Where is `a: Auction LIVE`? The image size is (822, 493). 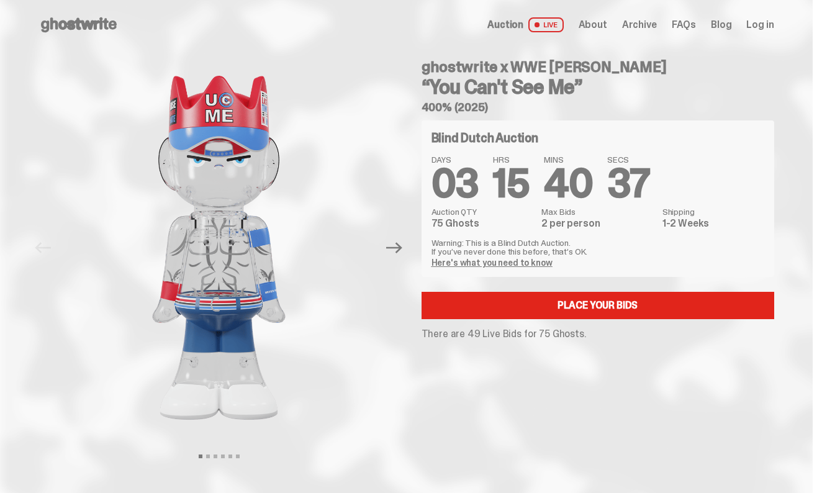
a: Auction LIVE is located at coordinates (525, 25).